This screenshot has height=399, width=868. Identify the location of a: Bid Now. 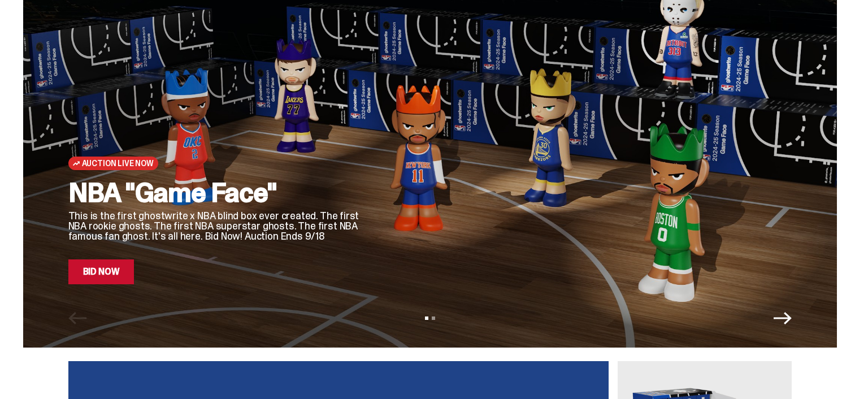
(101, 272).